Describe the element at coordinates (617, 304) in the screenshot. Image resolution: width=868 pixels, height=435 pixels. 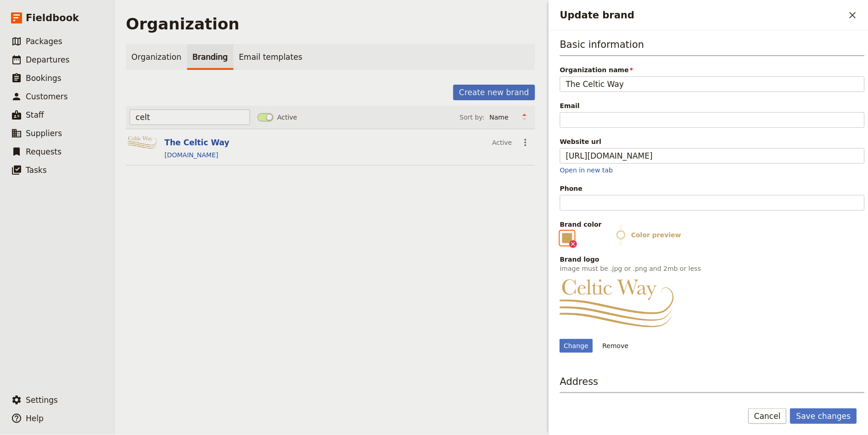
I see `img: https://d33jgr8dhgav85.cloudfront.net/68b6895d66186842d8b11850/68b7e3e33c335b2476cdd351?Expires=1...` at that location.